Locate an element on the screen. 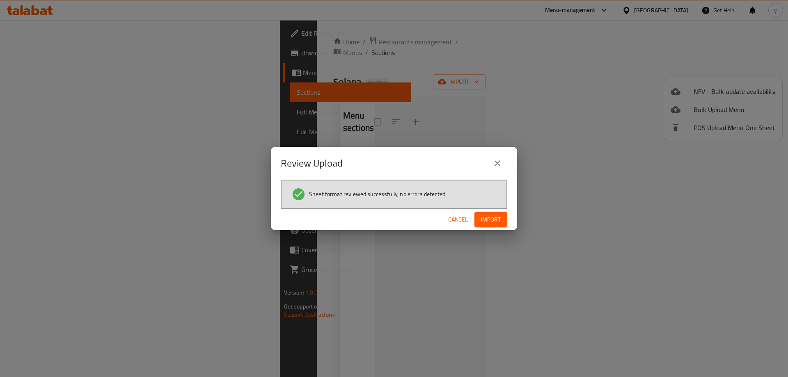  span: Cancel is located at coordinates (458, 220).